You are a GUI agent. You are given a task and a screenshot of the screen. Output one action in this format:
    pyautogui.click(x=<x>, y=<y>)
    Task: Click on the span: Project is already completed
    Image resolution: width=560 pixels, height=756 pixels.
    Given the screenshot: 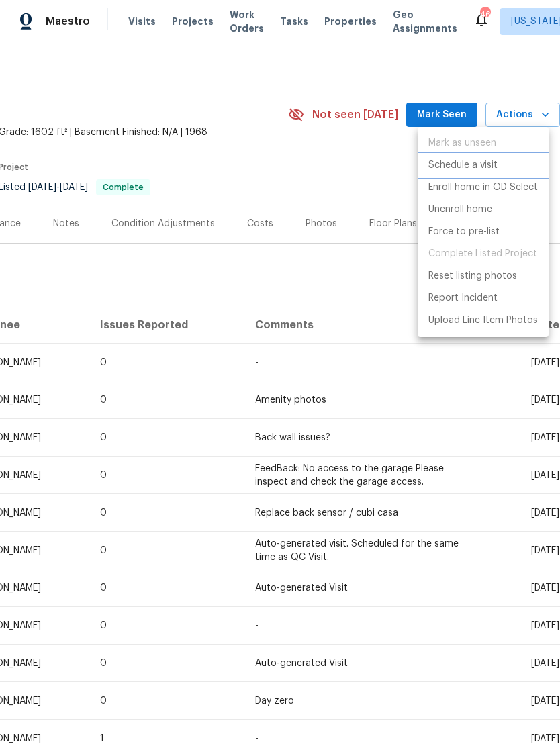 What is the action you would take?
    pyautogui.click(x=483, y=254)
    